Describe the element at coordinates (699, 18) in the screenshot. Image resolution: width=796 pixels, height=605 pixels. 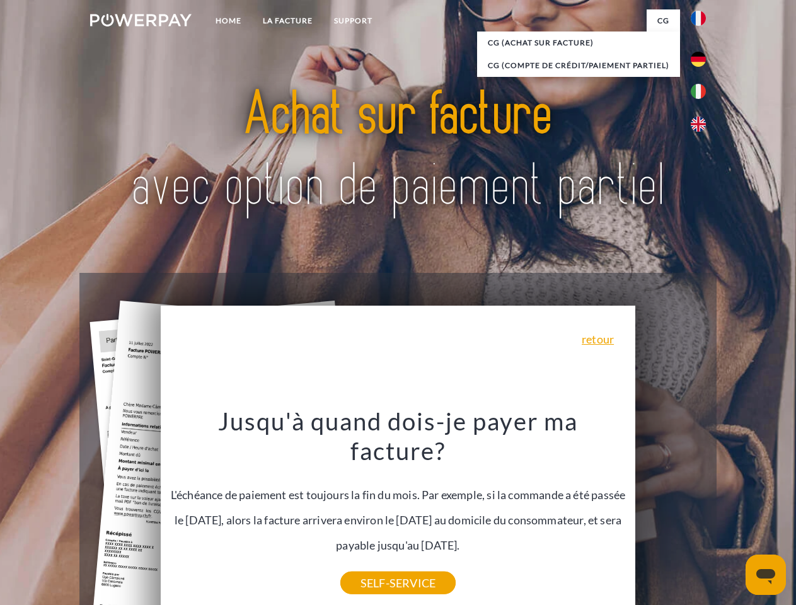
I see `img: fr` at that location.